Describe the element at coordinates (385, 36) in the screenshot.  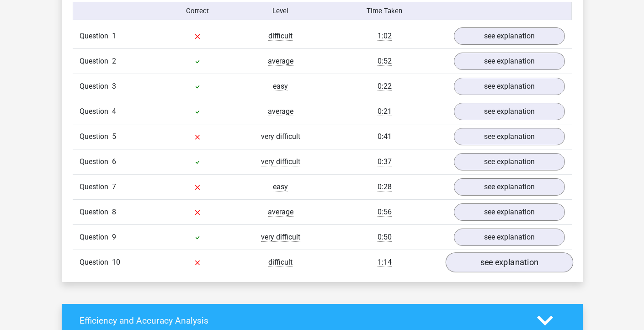
I see `span: 1:02` at that location.